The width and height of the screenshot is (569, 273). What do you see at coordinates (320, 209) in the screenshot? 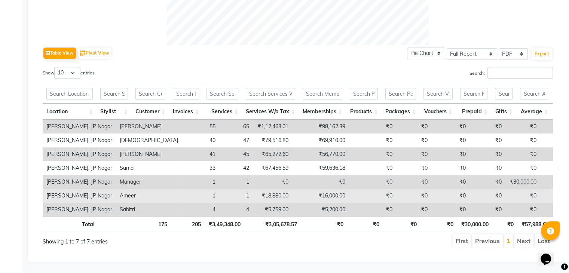
I see `td: ₹5,200.00` at bounding box center [320, 209].